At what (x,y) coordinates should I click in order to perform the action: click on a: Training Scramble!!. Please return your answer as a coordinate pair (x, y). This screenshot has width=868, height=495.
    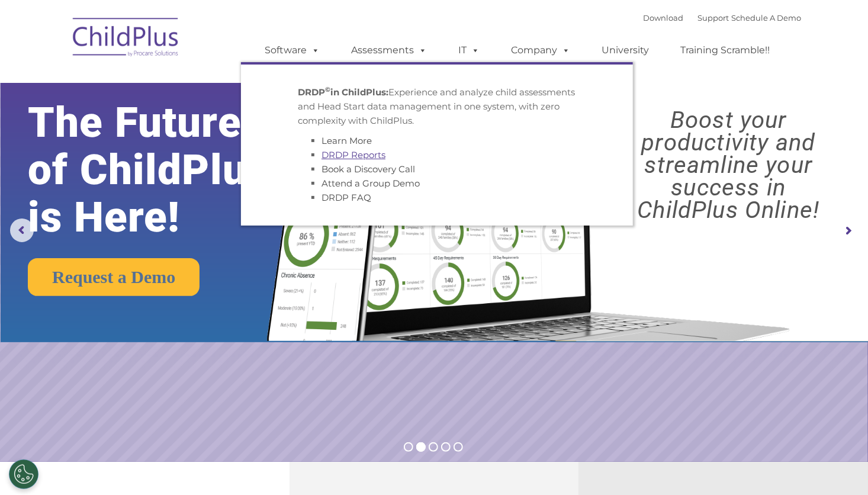
    Looking at the image, I should click on (724, 50).